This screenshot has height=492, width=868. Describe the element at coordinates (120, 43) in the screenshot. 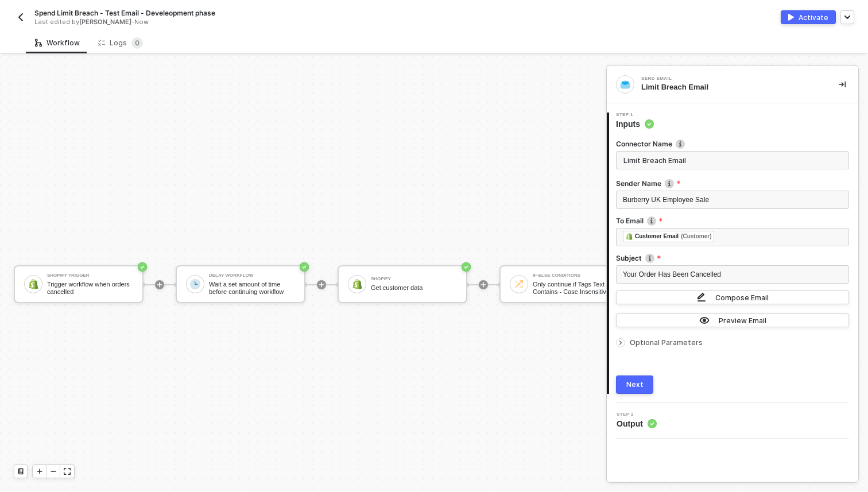

I see `div: Logs` at that location.